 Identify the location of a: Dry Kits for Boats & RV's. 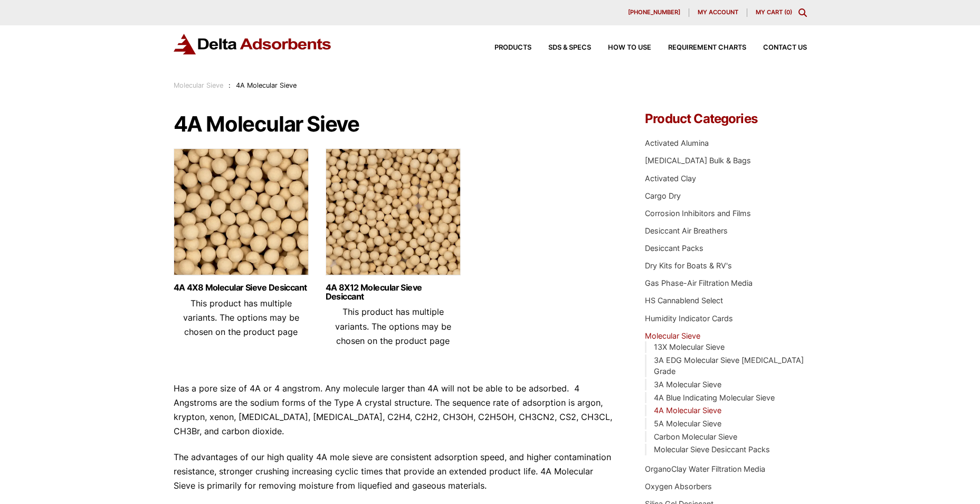
(689, 265).